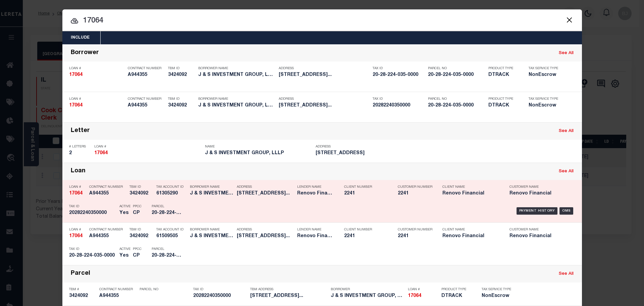  What do you see at coordinates (322, 21) in the screenshot?
I see `input: Start typing...` at bounding box center [322, 21].